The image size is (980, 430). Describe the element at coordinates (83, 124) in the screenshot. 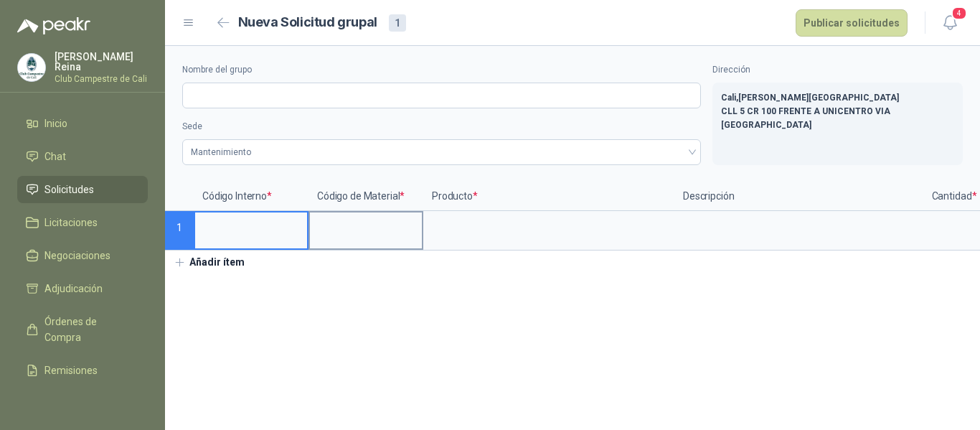

I see `a: Inicio` at that location.